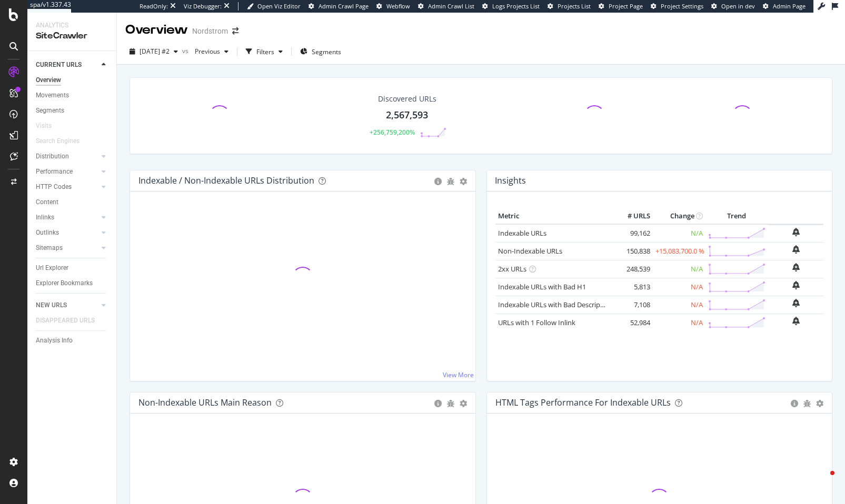 The height and width of the screenshot is (504, 845). What do you see at coordinates (57, 141) in the screenshot?
I see `div: Search Engines` at bounding box center [57, 141].